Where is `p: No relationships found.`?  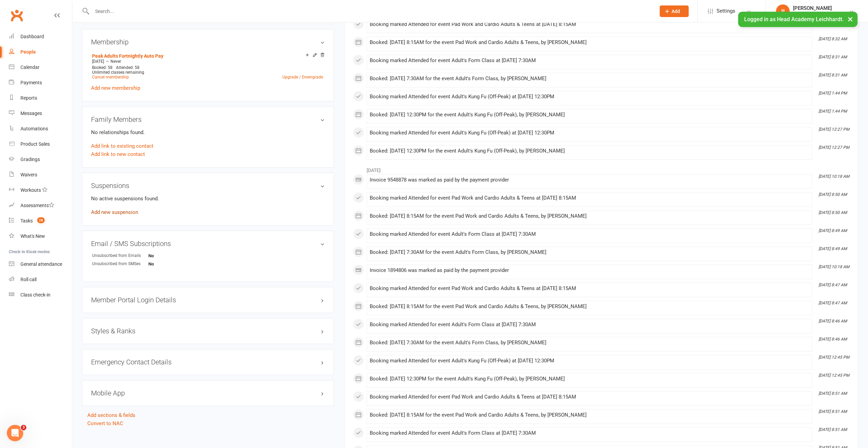 p: No relationships found. is located at coordinates (208, 133).